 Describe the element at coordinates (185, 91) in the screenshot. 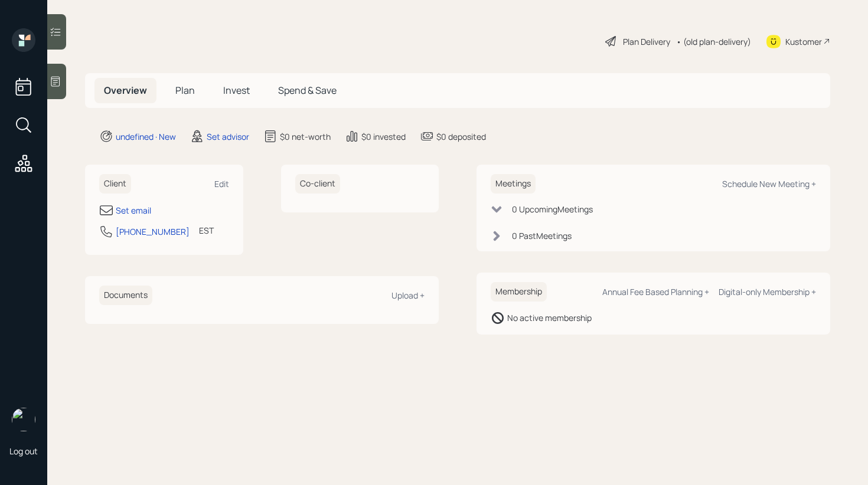

I see `span: Plan` at that location.